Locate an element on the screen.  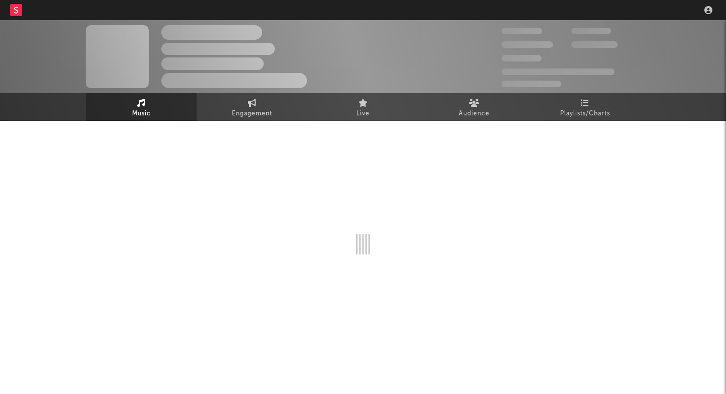
span: Playlists/Charts is located at coordinates (585, 114).